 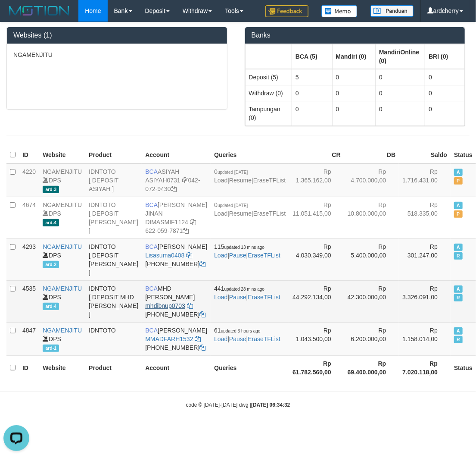 What do you see at coordinates (312, 77) in the screenshot?
I see `td: 5` at bounding box center [312, 77].